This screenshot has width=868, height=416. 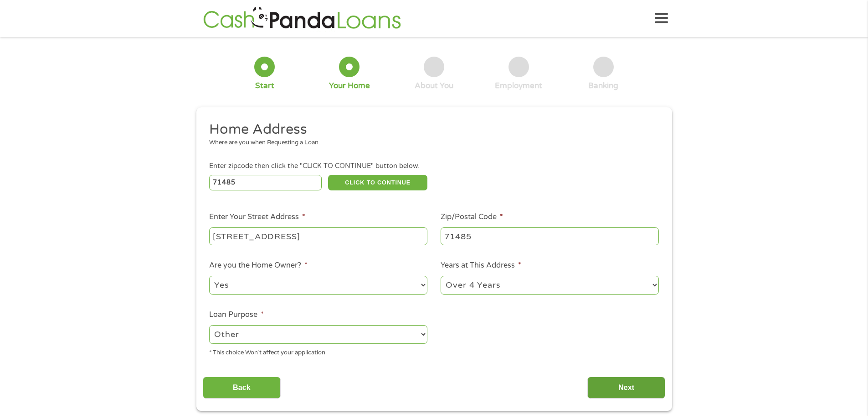 I want to click on label: Loan Purpose, so click(x=237, y=315).